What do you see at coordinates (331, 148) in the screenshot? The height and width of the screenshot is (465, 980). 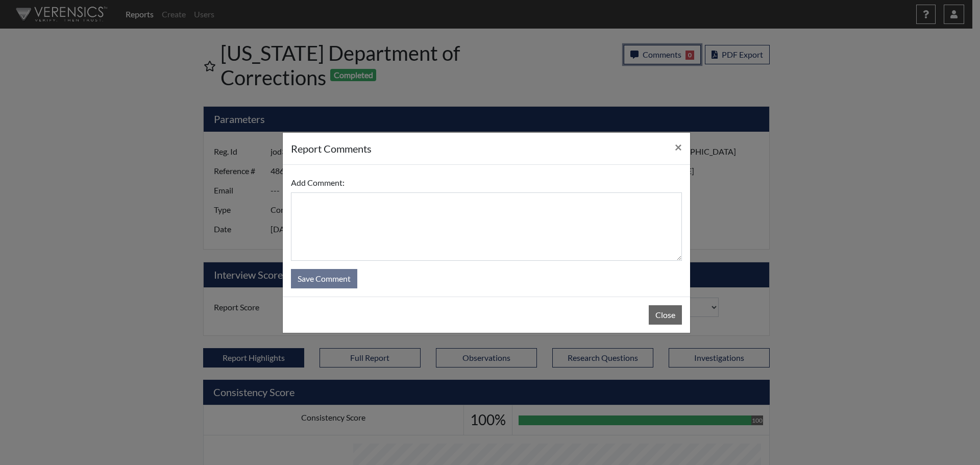 I see `h5: report Comments` at bounding box center [331, 148].